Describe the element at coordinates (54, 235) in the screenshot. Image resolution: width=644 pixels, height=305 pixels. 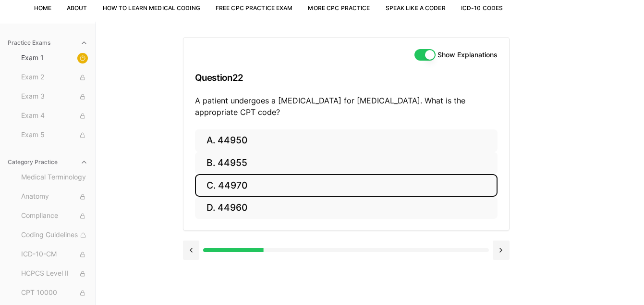
I see `span: Coding Guidelines` at that location.